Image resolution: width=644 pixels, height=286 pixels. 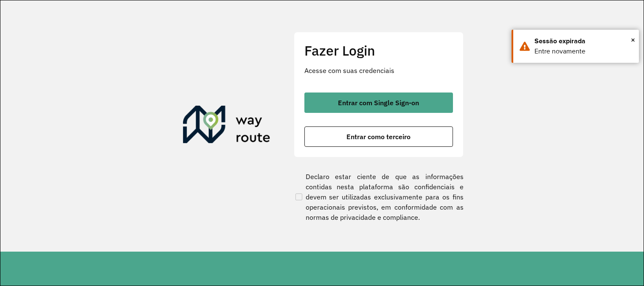 I want to click on span: Entrar como terceiro, so click(x=378, y=137).